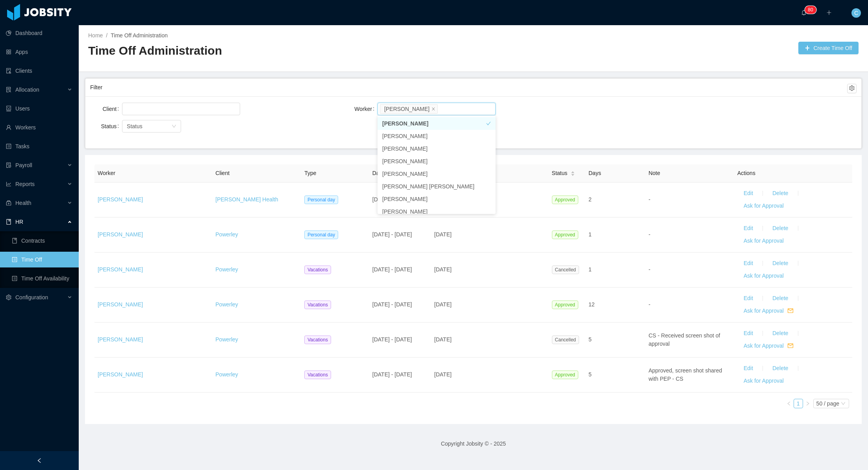 The height and width of the screenshot is (470, 868). I want to click on span: Cancelled, so click(565, 269).